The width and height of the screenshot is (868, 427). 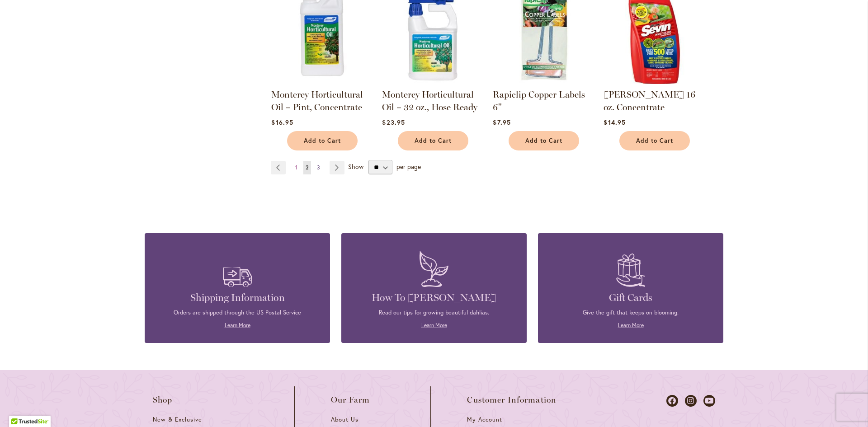 What do you see at coordinates (654, 81) in the screenshot?
I see `a: Sevin 16 oz. Concentrate` at bounding box center [654, 81].